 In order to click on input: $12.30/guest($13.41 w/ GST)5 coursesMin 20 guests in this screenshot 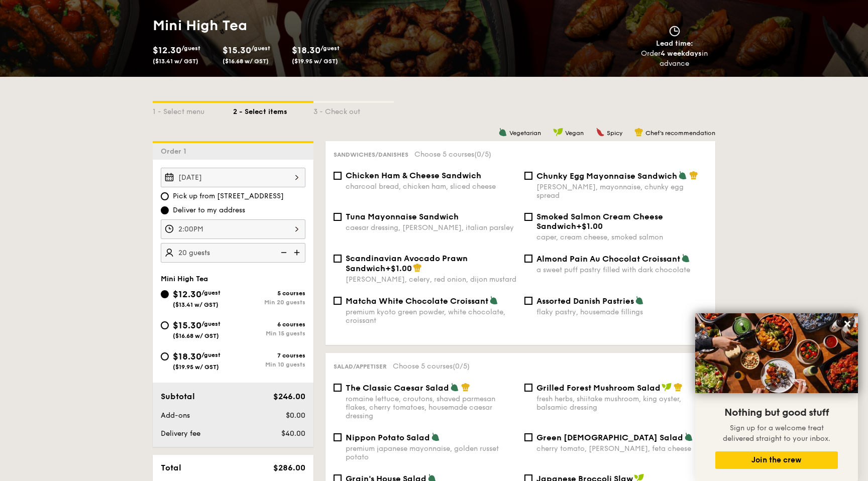, I will do `click(165, 295)`.